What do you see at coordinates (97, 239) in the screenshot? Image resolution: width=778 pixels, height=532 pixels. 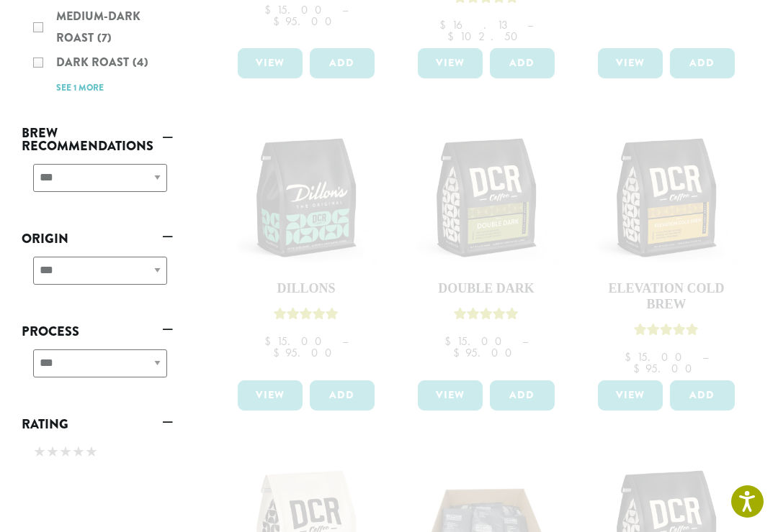 I see `a: Origin` at bounding box center [97, 239].